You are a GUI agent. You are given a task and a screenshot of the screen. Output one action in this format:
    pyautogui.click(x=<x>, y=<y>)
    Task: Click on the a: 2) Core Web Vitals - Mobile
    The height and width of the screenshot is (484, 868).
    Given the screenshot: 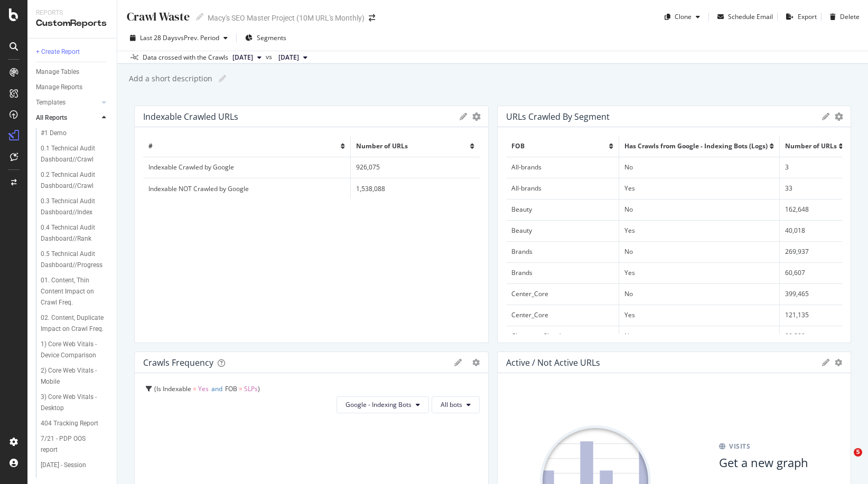 What is the action you would take?
    pyautogui.click(x=75, y=376)
    